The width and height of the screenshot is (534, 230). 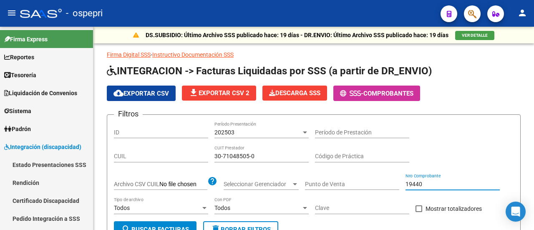 I want to click on div: Open Intercom Messenger, so click(x=515, y=211).